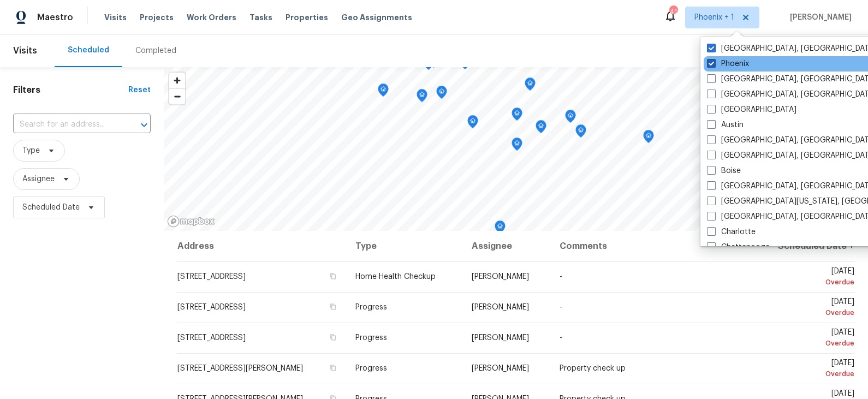  Describe the element at coordinates (89, 50) in the screenshot. I see `div: Scheduled` at that location.